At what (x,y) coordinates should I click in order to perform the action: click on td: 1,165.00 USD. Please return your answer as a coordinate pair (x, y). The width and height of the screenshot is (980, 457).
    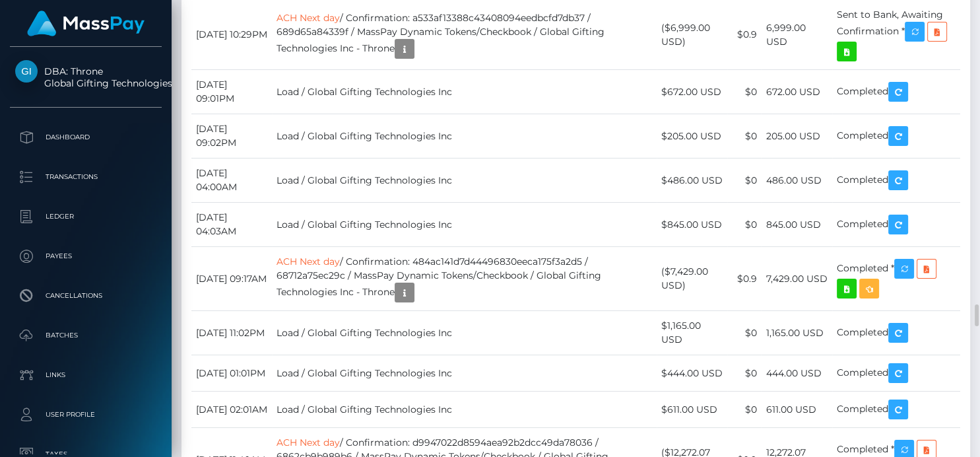
    Looking at the image, I should click on (796, 333).